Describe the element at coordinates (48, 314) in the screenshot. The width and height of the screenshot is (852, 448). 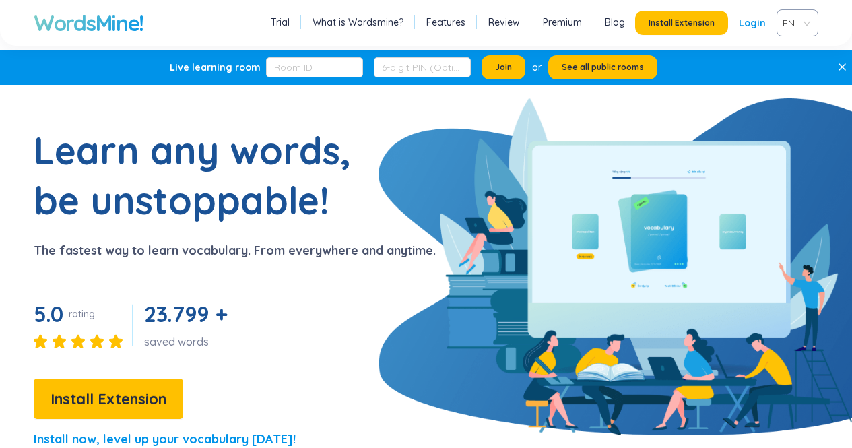
I see `span: 5.0` at that location.